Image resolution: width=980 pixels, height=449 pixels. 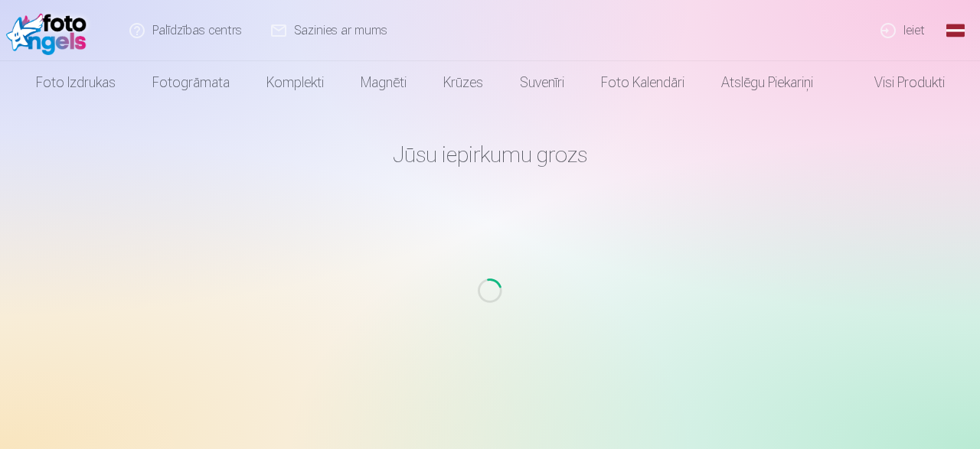 What do you see at coordinates (542, 83) in the screenshot?
I see `a: Suvenīri` at bounding box center [542, 83].